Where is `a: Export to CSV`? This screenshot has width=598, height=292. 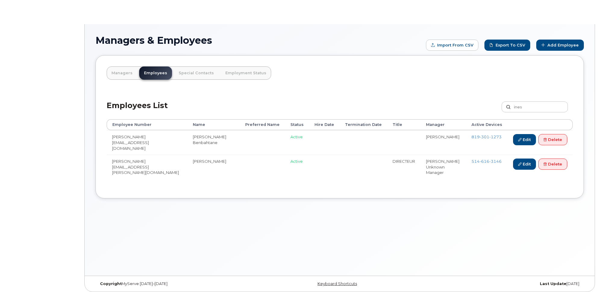
a: Export to CSV is located at coordinates (508, 45).